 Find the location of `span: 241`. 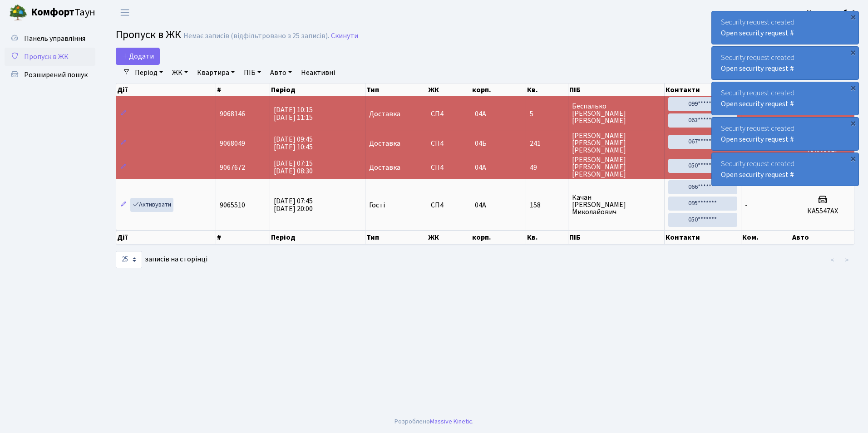

span: 241 is located at coordinates (547, 144).